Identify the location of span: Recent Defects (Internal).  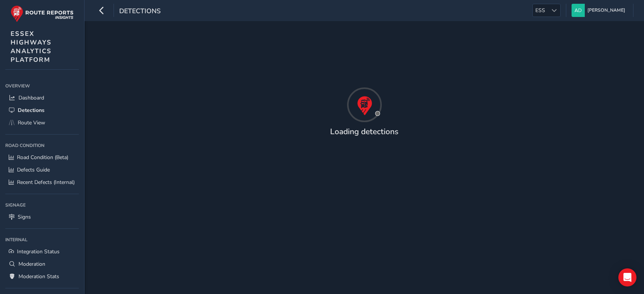
(45, 182).